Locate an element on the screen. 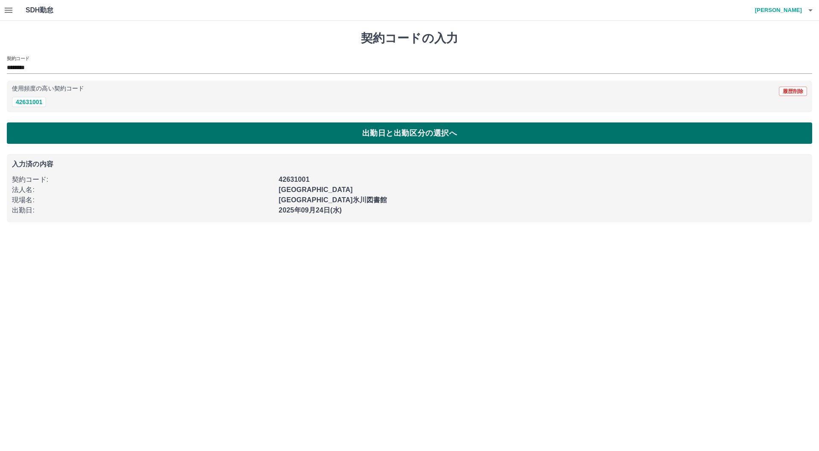 This screenshot has width=819, height=451. p: 入力済の内容 is located at coordinates (409, 164).